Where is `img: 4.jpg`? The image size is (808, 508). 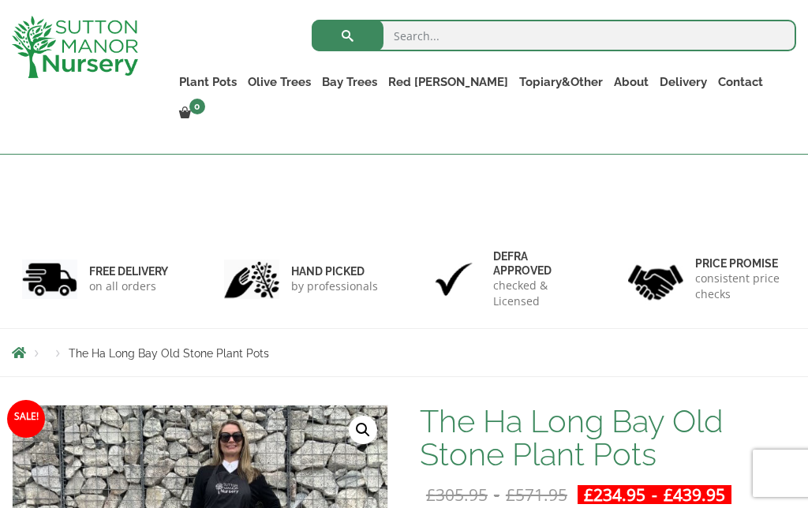
img: 4.jpg is located at coordinates (655, 278).